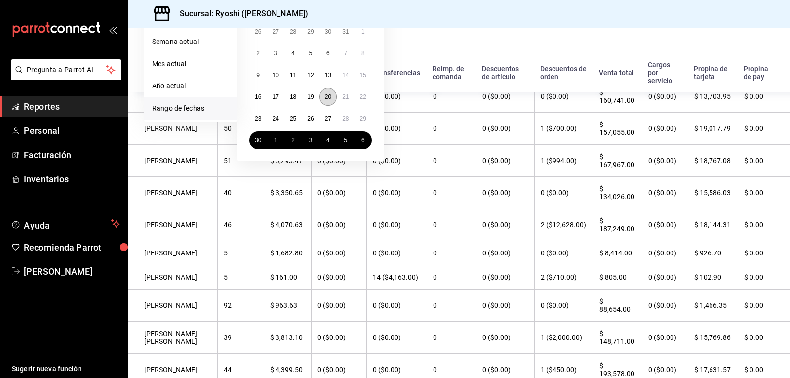 This screenshot has width=790, height=378. What do you see at coordinates (275, 119) in the screenshot?
I see `abbr: 24 de junio de 2025` at bounding box center [275, 119].